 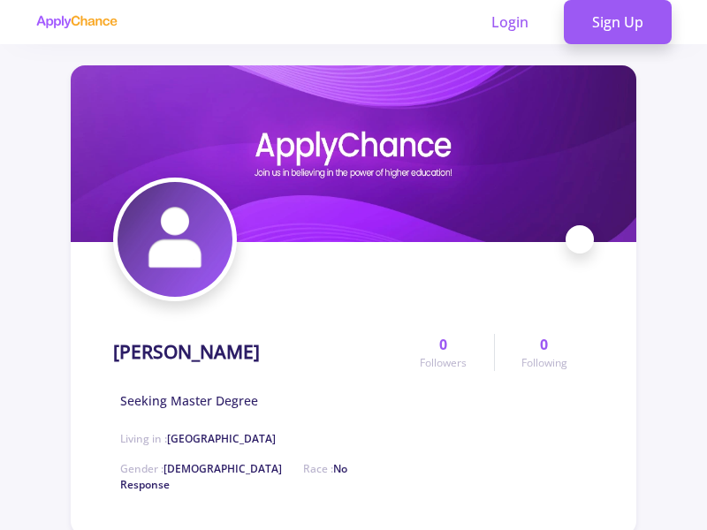 I want to click on span: No Response, so click(x=233, y=476).